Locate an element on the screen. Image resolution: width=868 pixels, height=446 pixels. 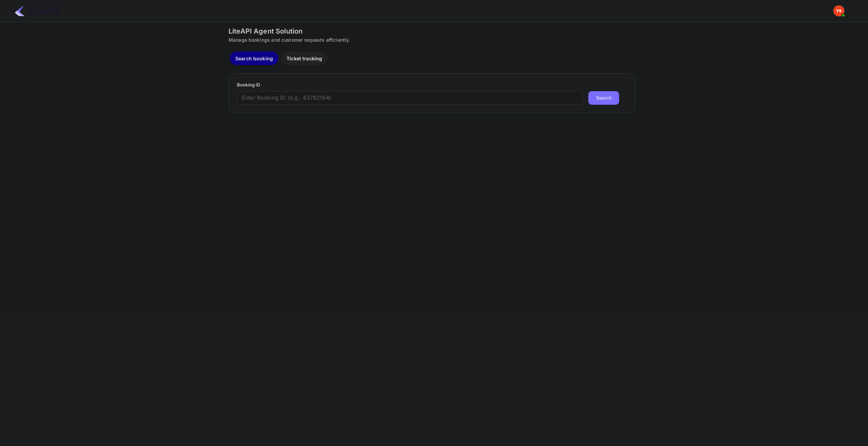
p: Search booking is located at coordinates (254, 58).